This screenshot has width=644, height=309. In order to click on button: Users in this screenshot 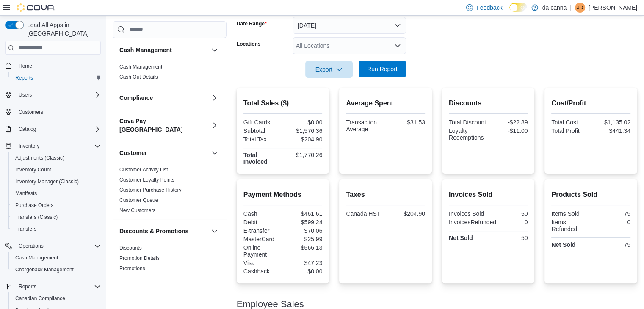, I will do `click(53, 95)`.